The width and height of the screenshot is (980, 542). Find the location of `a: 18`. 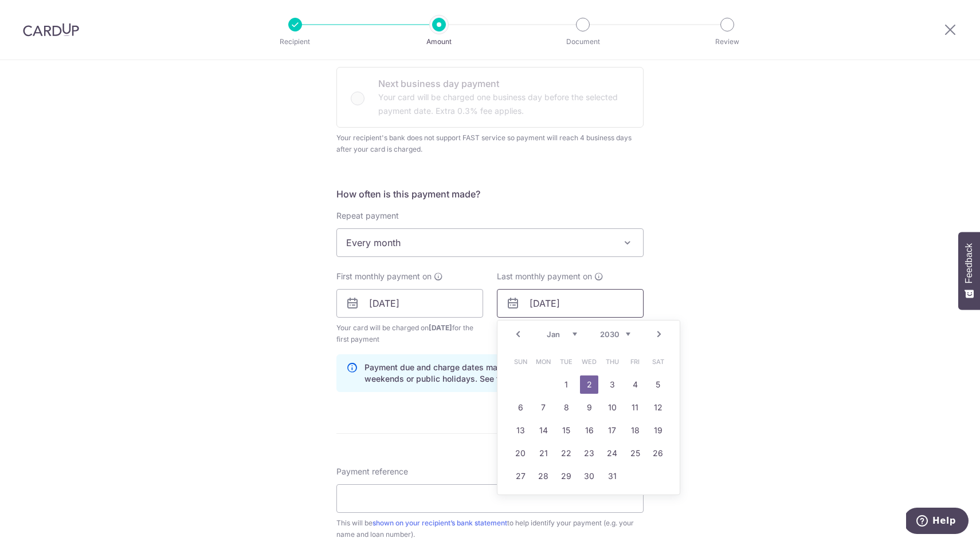

a: 18 is located at coordinates (635, 431).